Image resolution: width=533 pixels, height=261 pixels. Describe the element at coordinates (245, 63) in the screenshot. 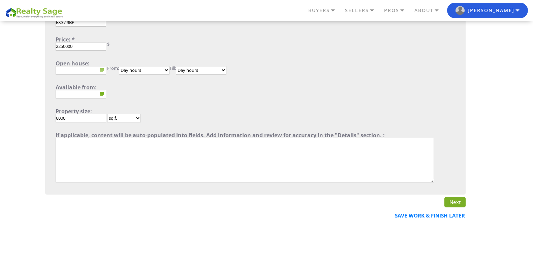

I see `div: Open house:` at that location.